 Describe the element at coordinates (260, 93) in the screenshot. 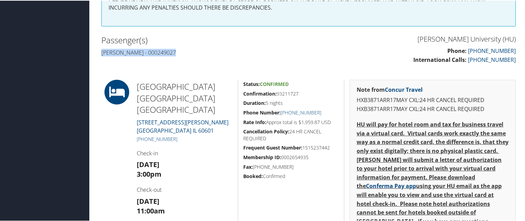

I see `strong: Confirmation:` at that location.